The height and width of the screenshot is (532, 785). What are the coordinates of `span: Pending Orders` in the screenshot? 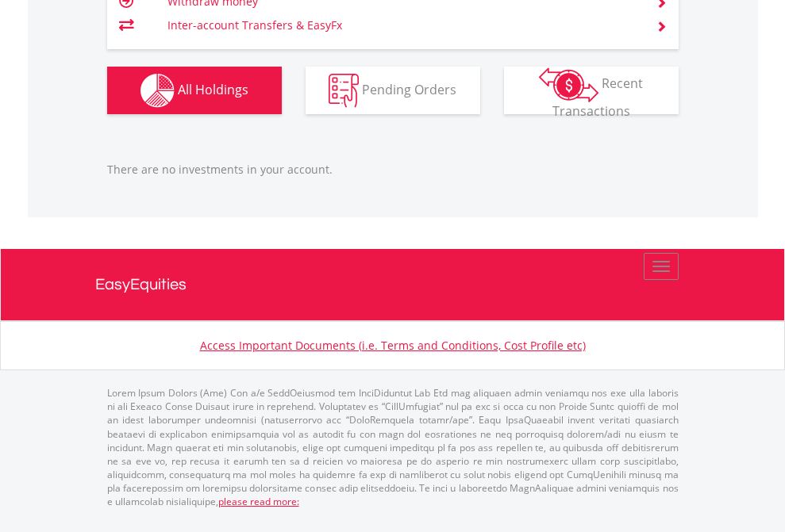 It's located at (409, 89).